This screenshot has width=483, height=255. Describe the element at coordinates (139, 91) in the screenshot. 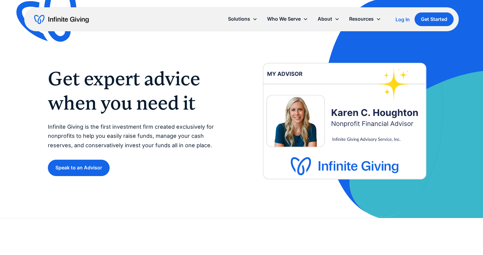

I see `h1: Get expert advice when you need it` at that location.